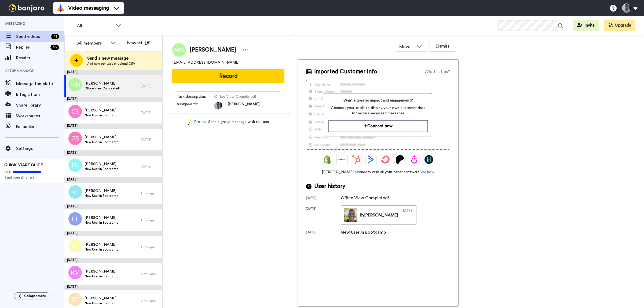  Describe the element at coordinates (357, 159) in the screenshot. I see `img: Hubspot` at that location.